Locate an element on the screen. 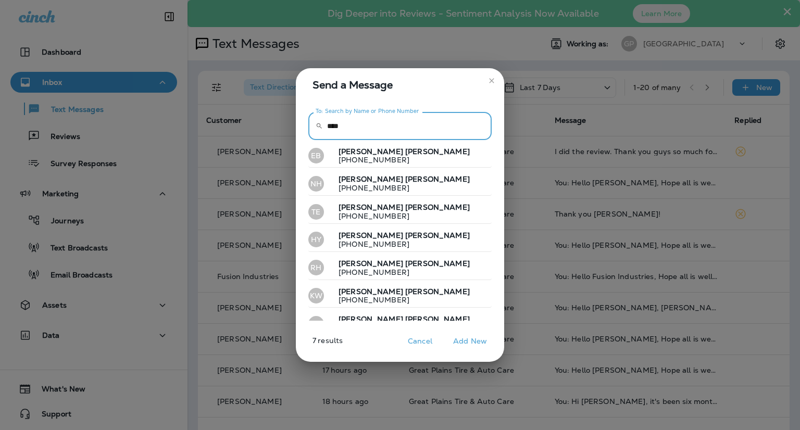  div: KW is located at coordinates (316, 296).